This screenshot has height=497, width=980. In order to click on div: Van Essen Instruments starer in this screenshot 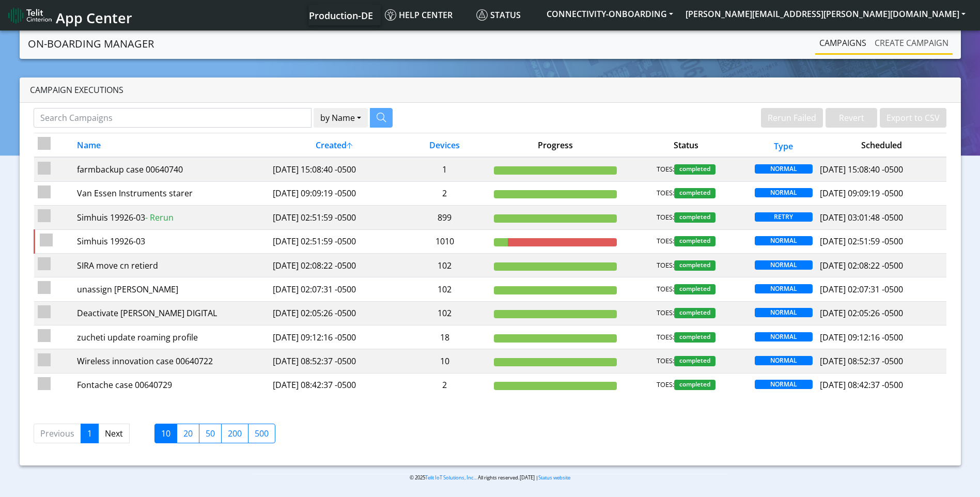, I will do `click(171, 193)`.